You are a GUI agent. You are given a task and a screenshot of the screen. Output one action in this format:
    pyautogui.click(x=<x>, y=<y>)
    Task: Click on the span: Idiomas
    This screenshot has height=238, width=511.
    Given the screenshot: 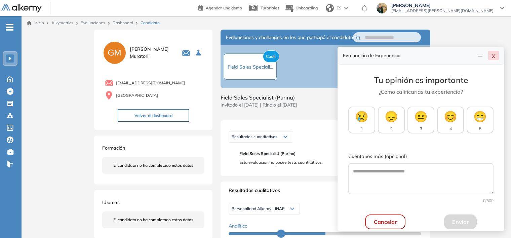 What is the action you would take?
    pyautogui.click(x=111, y=202)
    